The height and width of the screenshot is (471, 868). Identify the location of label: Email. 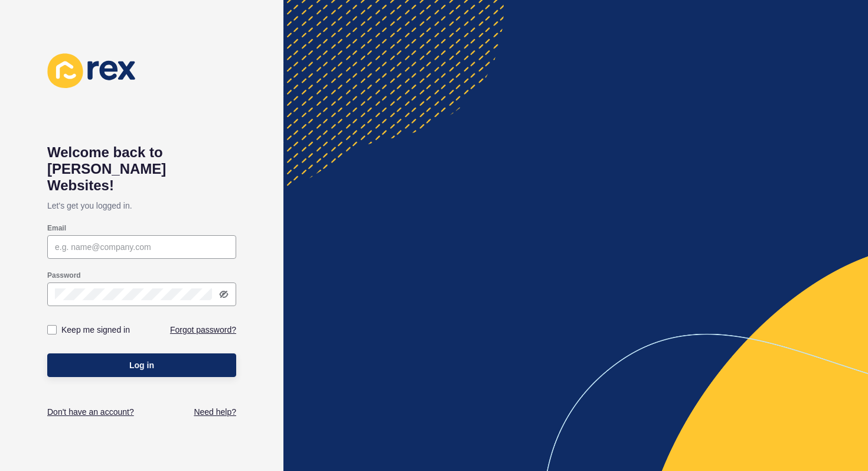
(57, 228).